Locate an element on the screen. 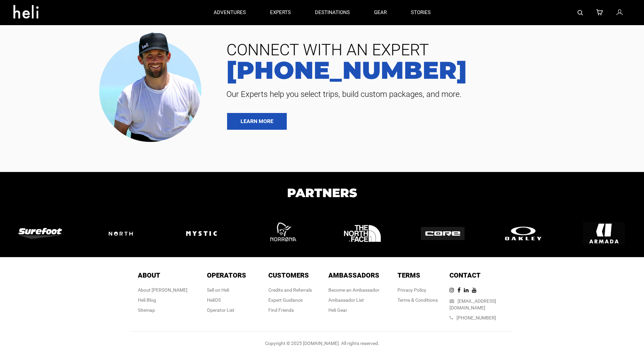 Image resolution: width=644 pixels, height=352 pixels. a: Heli Blog is located at coordinates (147, 300).